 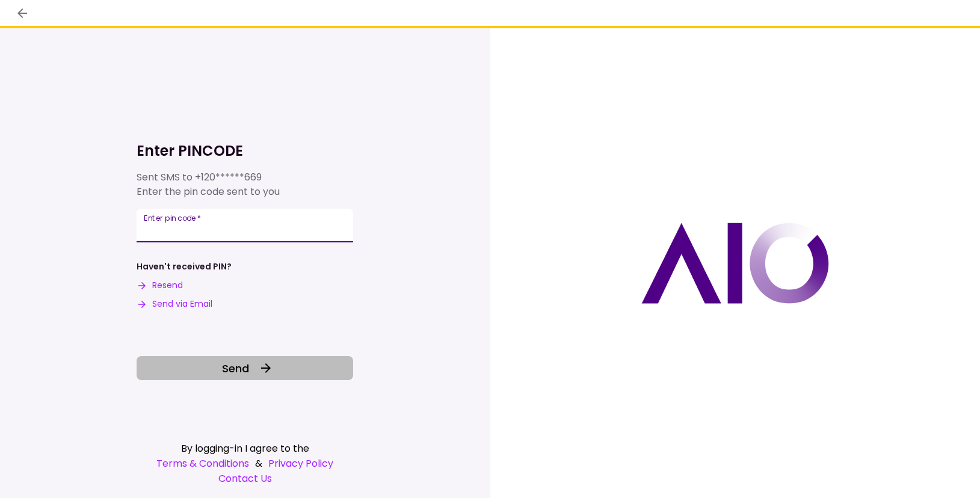 I want to click on button: Resend, so click(x=159, y=285).